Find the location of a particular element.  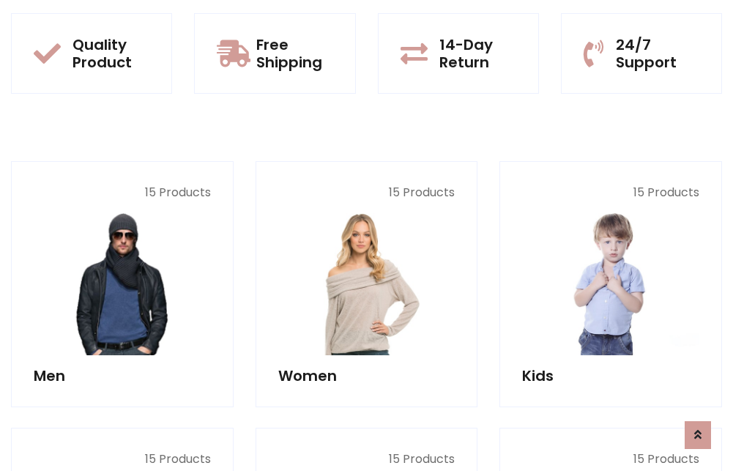

h5: Quality Product is located at coordinates (111, 53).